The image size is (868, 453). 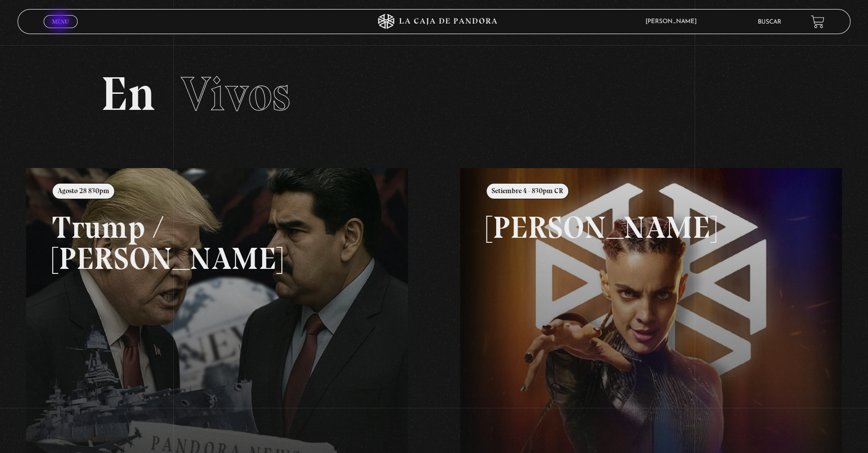 I want to click on a: Buscar, so click(x=768, y=22).